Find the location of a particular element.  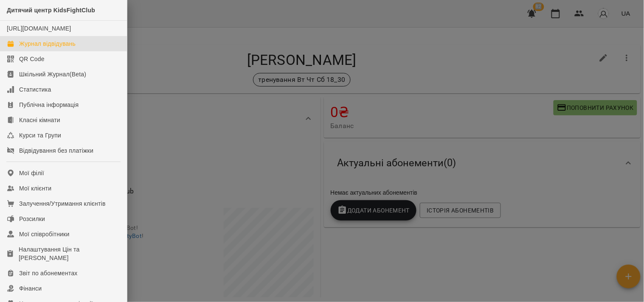

div: Публічна інформація is located at coordinates (49, 105).